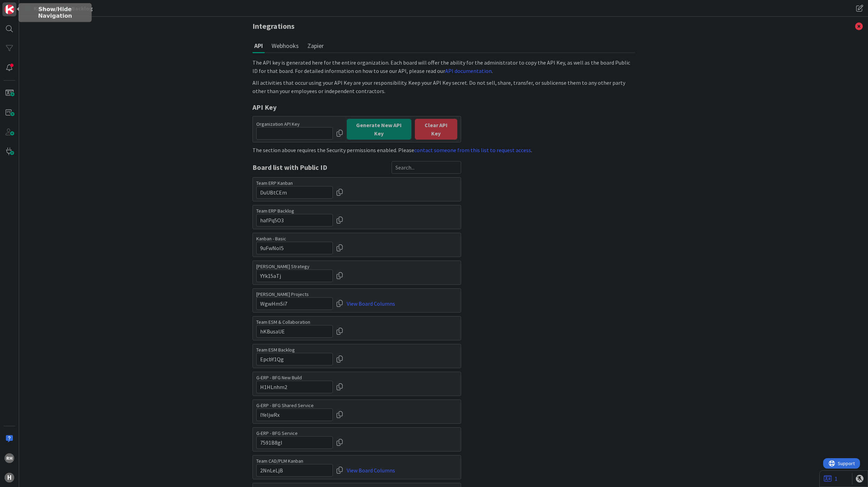 This screenshot has width=868, height=487. I want to click on button: Clear API Key, so click(436, 129).